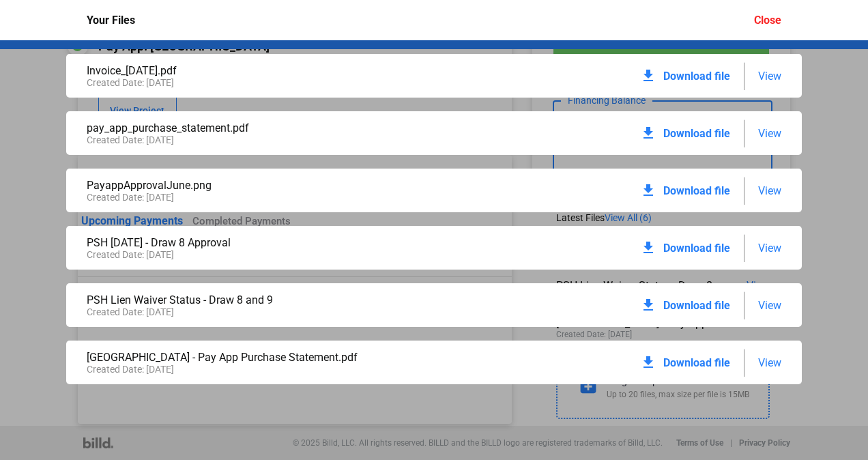 The height and width of the screenshot is (460, 868). I want to click on div: pay_app_purchase_statement.pdf, so click(260, 127).